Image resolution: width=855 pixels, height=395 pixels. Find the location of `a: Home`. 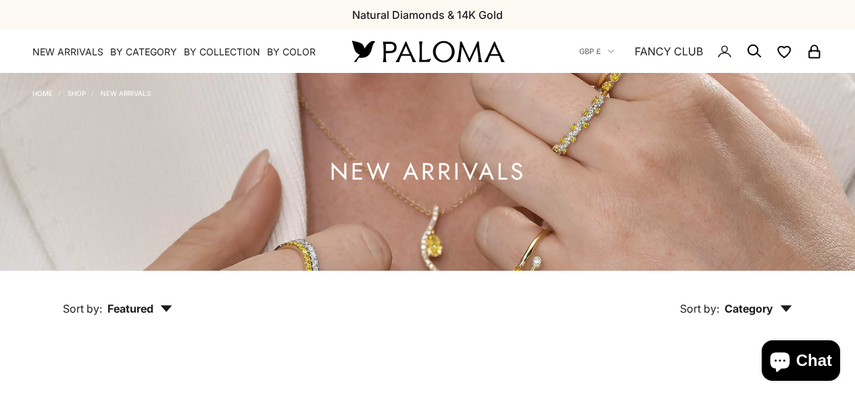

a: Home is located at coordinates (43, 93).